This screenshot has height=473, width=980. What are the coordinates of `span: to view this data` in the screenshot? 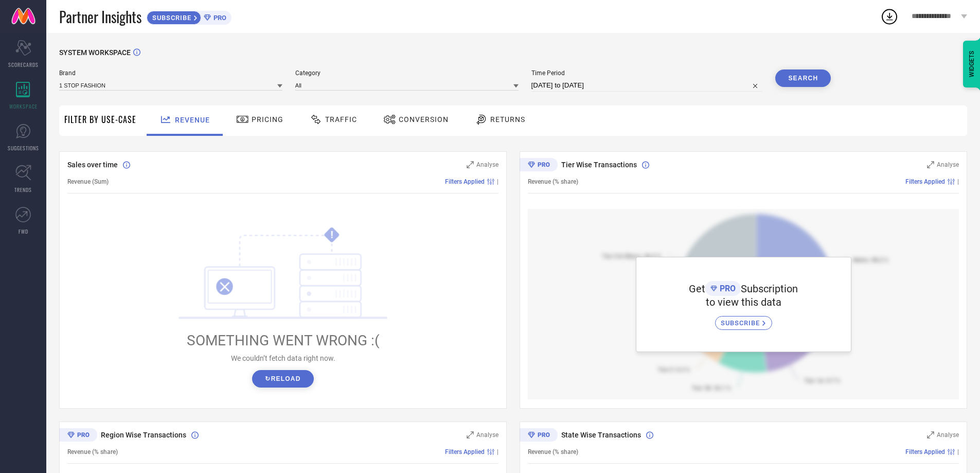 It's located at (743, 302).